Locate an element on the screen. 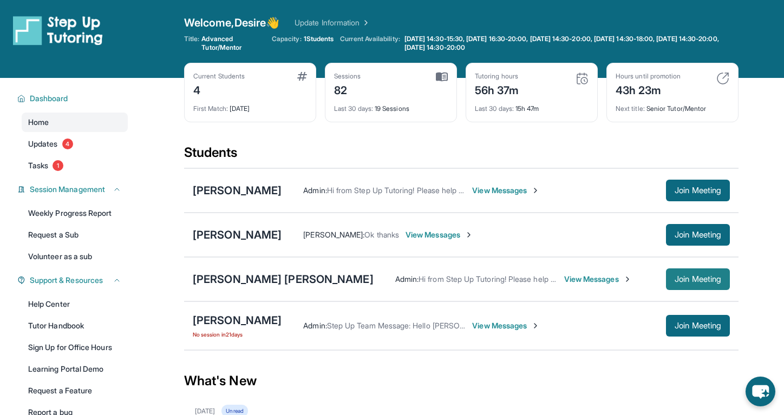 The height and width of the screenshot is (415, 784). a: Tutor Handbook is located at coordinates (75, 326).